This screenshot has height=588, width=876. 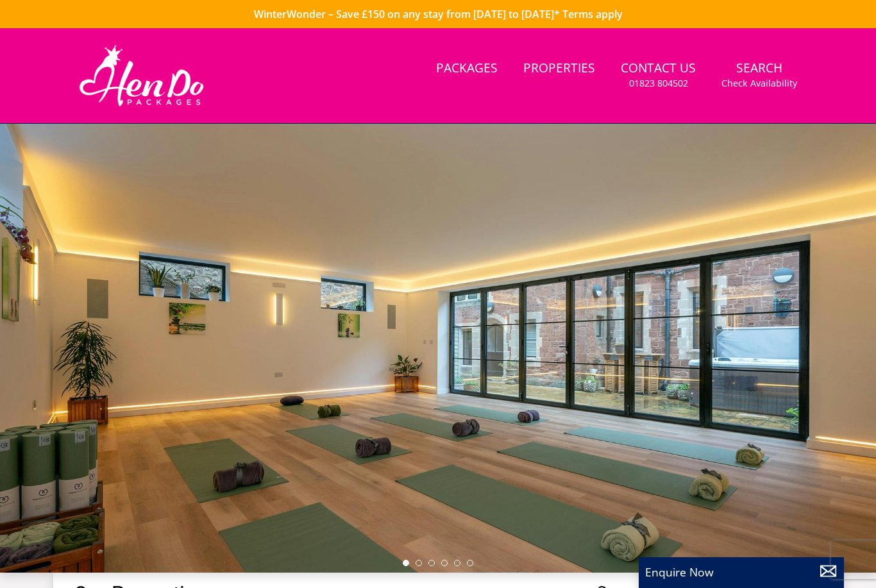 I want to click on a: Contact Us01823 804502, so click(x=658, y=75).